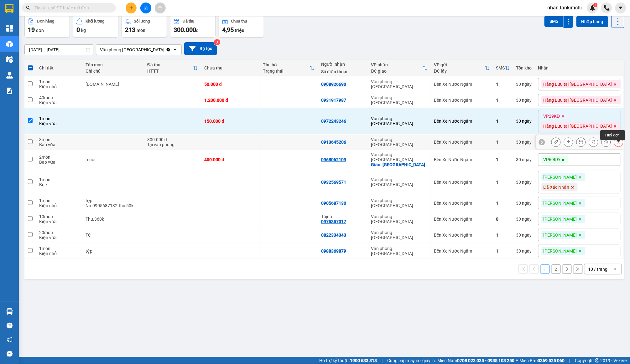 This screenshot has width=630, height=364. Describe the element at coordinates (554, 21) in the screenshot. I see `button: SMS` at that location.